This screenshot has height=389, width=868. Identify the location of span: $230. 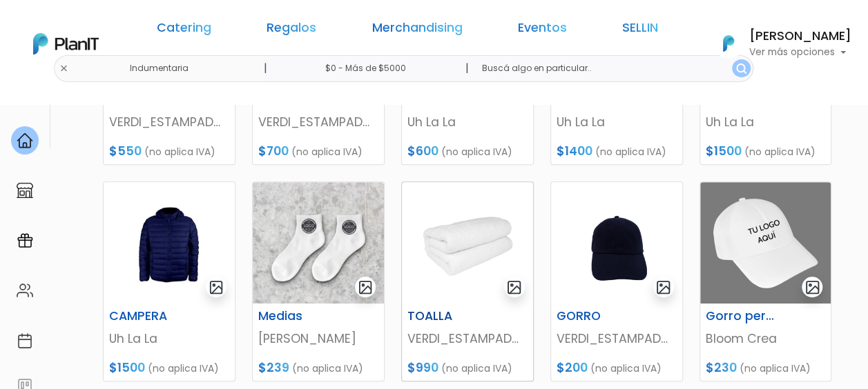
(721, 367).